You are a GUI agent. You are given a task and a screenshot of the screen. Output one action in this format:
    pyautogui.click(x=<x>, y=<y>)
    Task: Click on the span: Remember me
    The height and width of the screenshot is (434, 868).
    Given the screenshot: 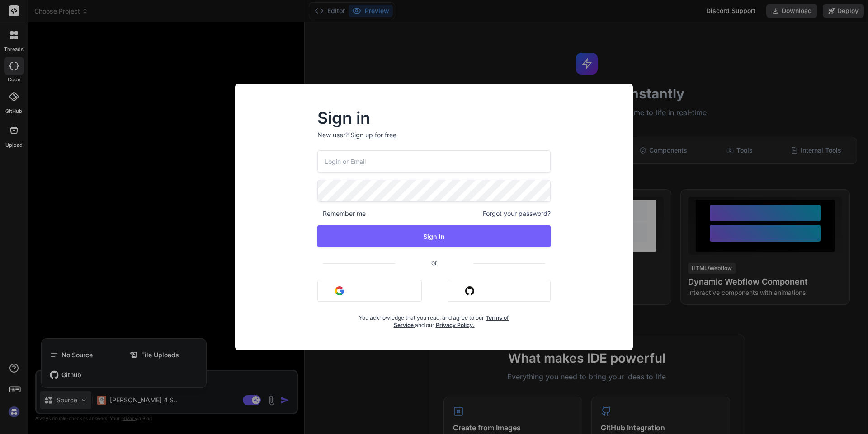 What is the action you would take?
    pyautogui.click(x=342, y=213)
    